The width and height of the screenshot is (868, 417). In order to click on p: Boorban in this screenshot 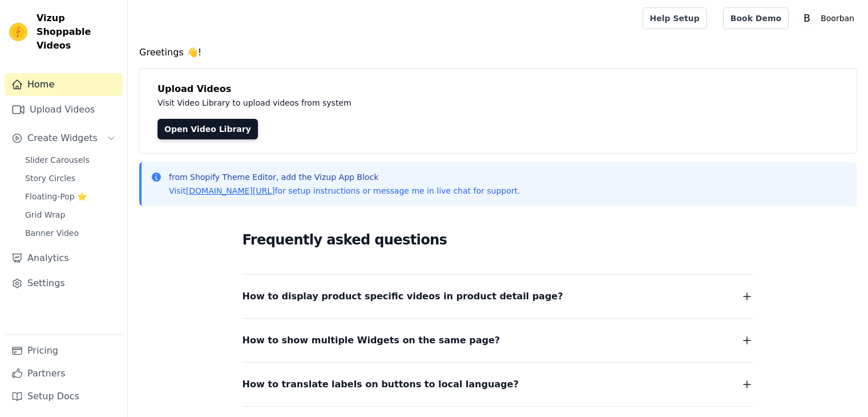, I will do `click(838, 18)`.